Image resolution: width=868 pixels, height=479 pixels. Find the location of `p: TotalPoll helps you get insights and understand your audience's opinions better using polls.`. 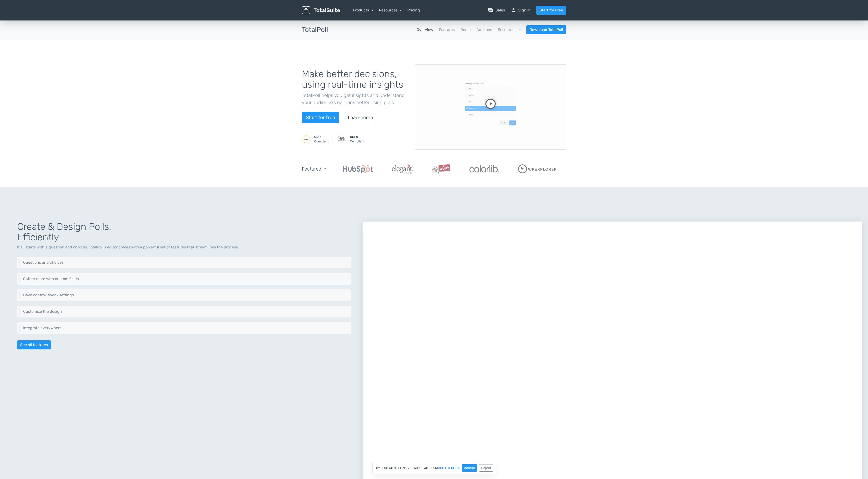

p: TotalPoll helps you get insights and understand your audience's opinions better using polls. is located at coordinates (355, 99).